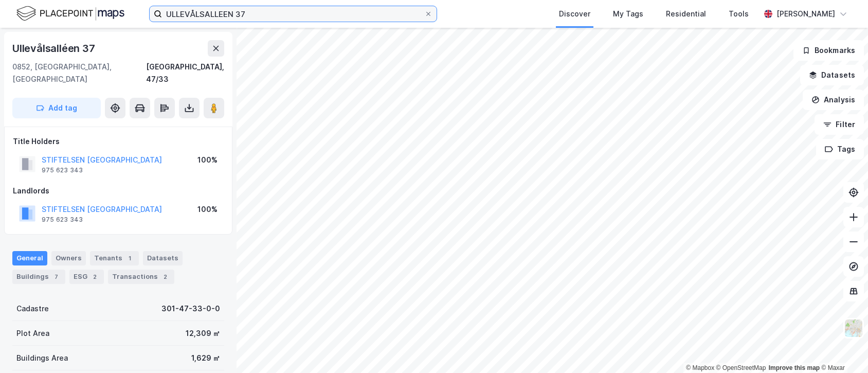 This screenshot has width=868, height=373. What do you see at coordinates (56, 277) in the screenshot?
I see `div: 7` at bounding box center [56, 277].